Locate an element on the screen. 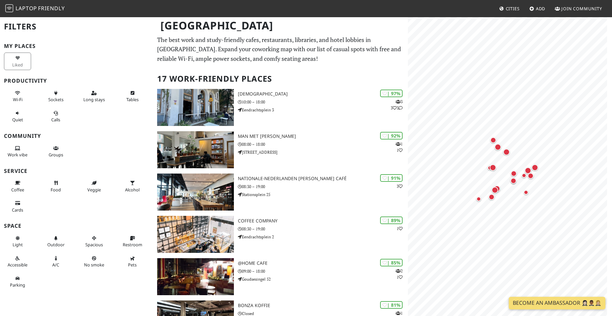 The height and width of the screenshot is (316, 612). p: Eendrachtsplein 3 is located at coordinates (323, 110).